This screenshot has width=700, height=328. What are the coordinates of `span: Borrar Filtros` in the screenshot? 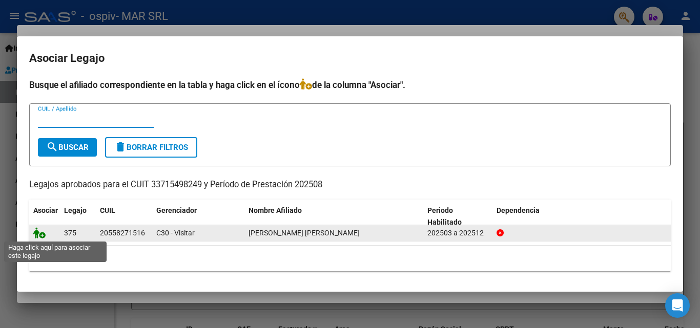 It's located at (151, 148).